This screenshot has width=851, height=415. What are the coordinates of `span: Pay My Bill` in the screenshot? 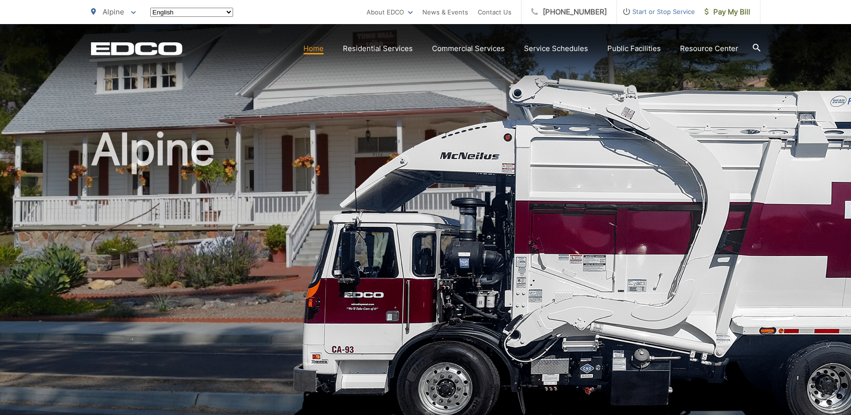 It's located at (728, 12).